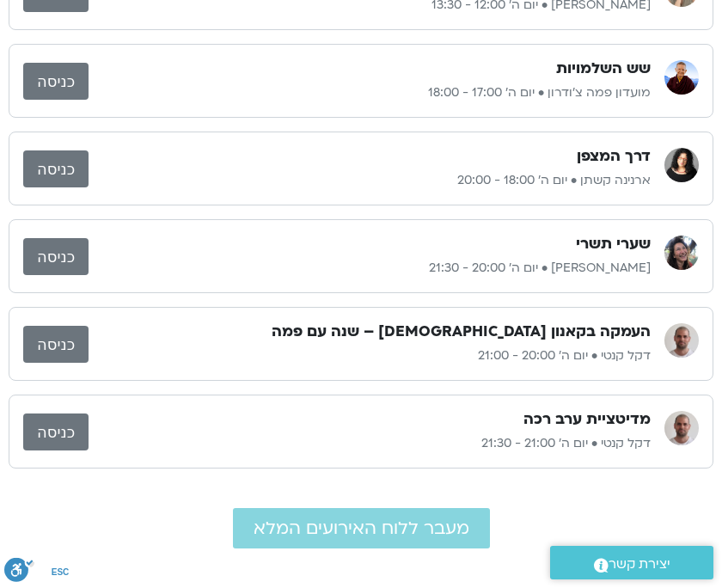 The image size is (722, 588). I want to click on h3: שערי תשרי, so click(613, 244).